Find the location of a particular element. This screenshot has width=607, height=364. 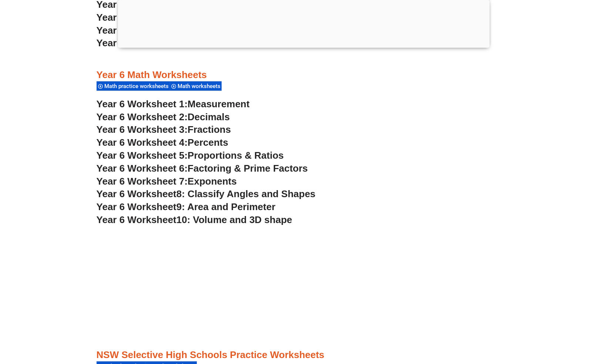

span: 10: Volume and 3D shape is located at coordinates (234, 220).